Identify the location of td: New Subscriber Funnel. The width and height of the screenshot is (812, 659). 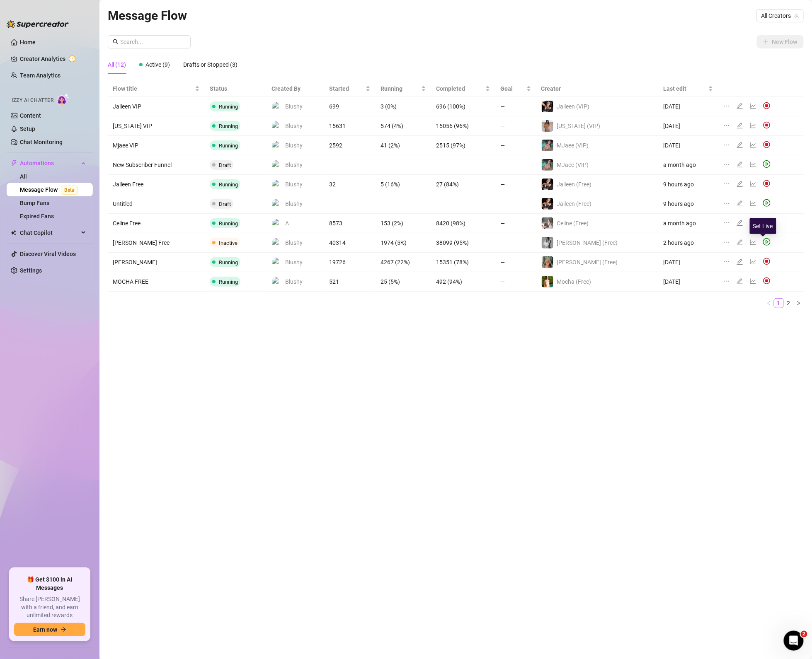
(157, 165).